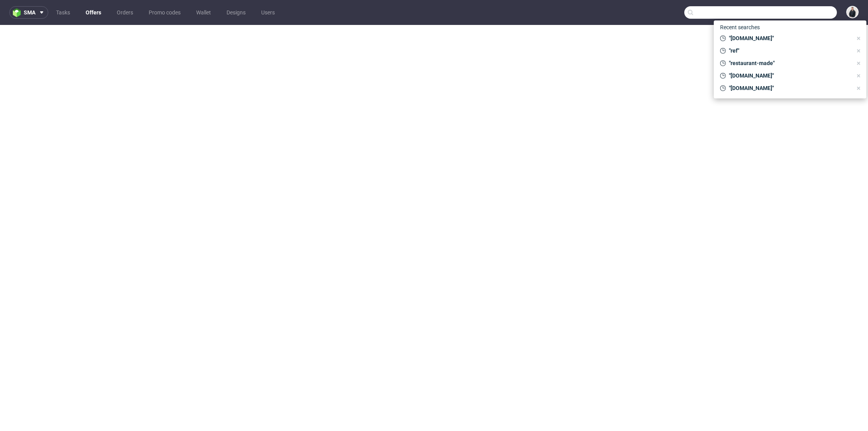  Describe the element at coordinates (789, 63) in the screenshot. I see `span: "restaurant-made"` at that location.